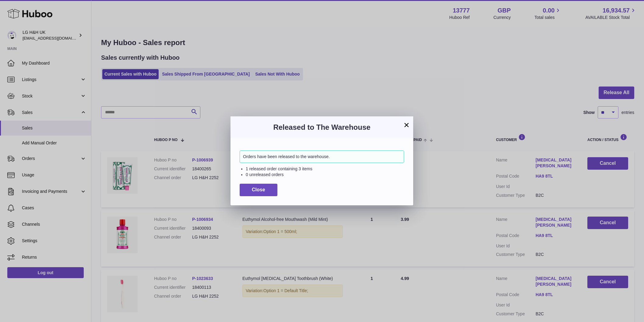  What do you see at coordinates (259, 190) in the screenshot?
I see `button: Close` at bounding box center [259, 190].